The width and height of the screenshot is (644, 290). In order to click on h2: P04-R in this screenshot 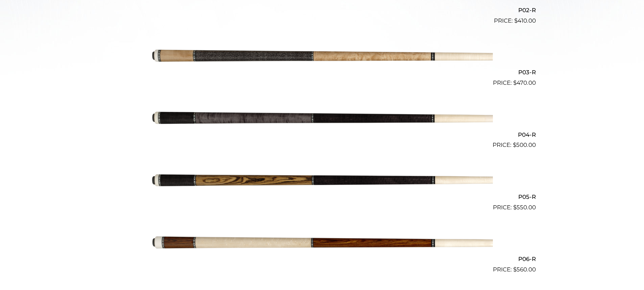, I will do `click(322, 134)`.